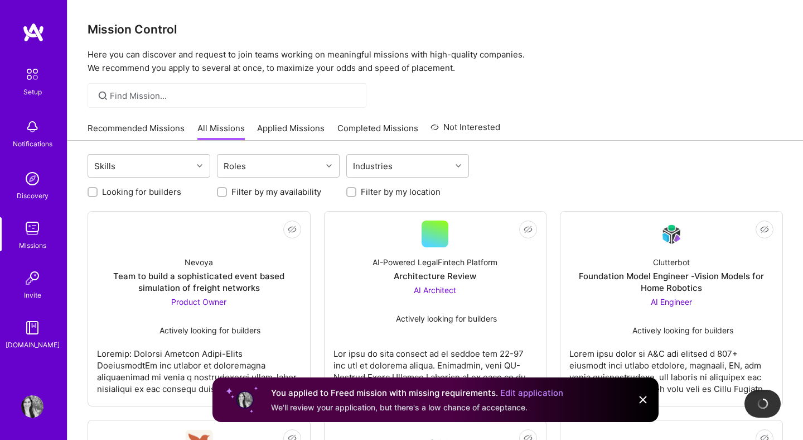 This screenshot has height=440, width=803. What do you see at coordinates (435, 276) in the screenshot?
I see `div: Architecture Review` at bounding box center [435, 276].